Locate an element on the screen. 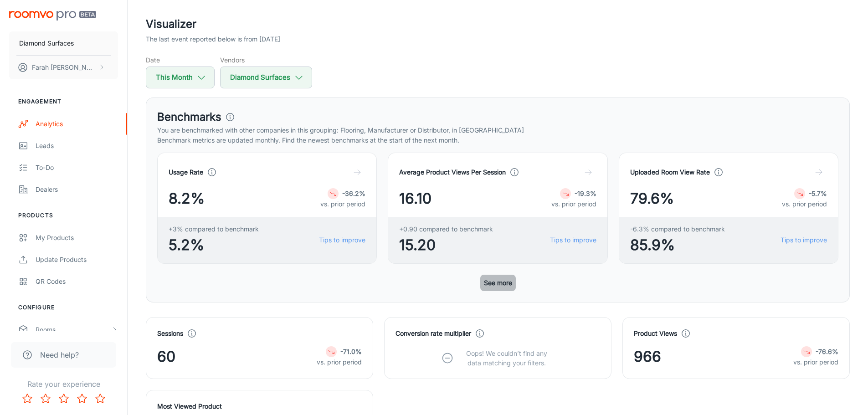  h4: Average Product Views Per Session is located at coordinates (453, 172).